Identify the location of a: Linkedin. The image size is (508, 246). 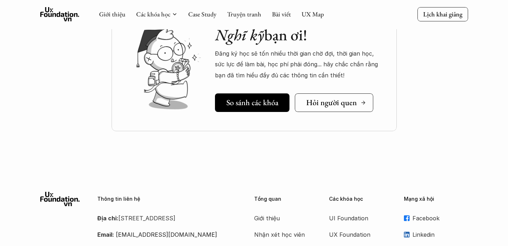
(436, 235).